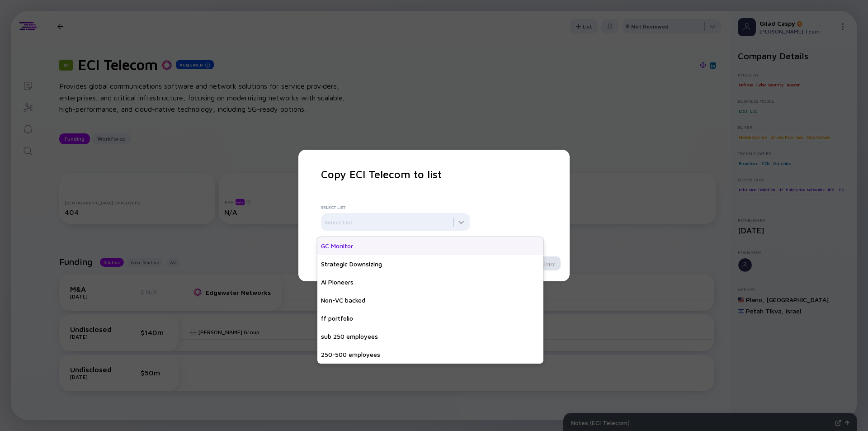 The height and width of the screenshot is (431, 868). Describe the element at coordinates (549, 263) in the screenshot. I see `div: Copy` at that location.